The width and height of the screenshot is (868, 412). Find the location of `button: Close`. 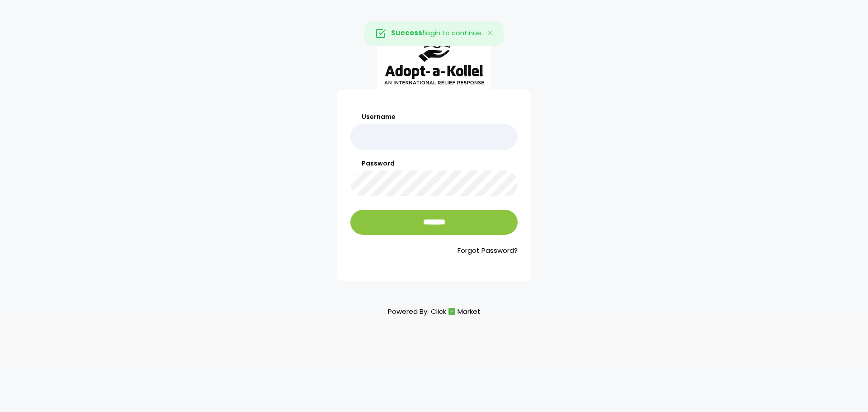

button: Close is located at coordinates (491, 33).